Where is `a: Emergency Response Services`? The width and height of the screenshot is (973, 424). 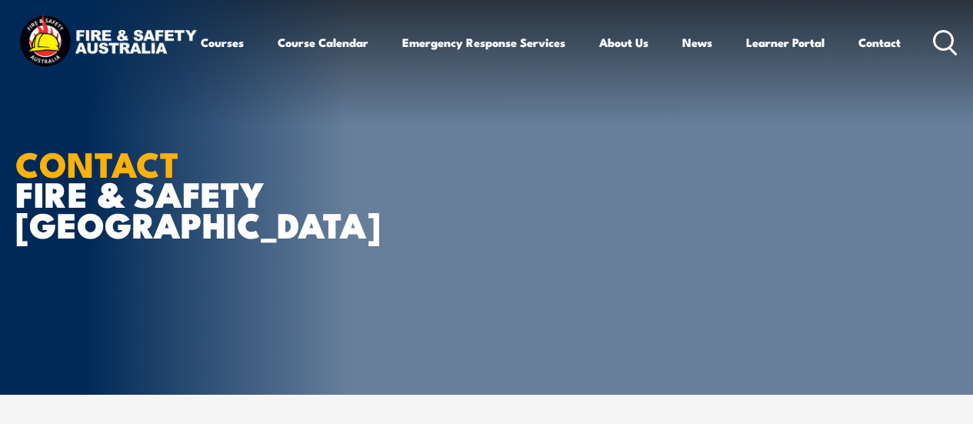 a: Emergency Response Services is located at coordinates (484, 42).